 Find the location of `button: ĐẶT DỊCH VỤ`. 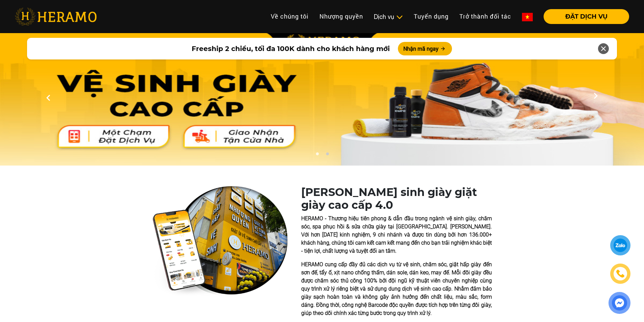

button: ĐẶT DỊCH VỤ is located at coordinates (586, 16).